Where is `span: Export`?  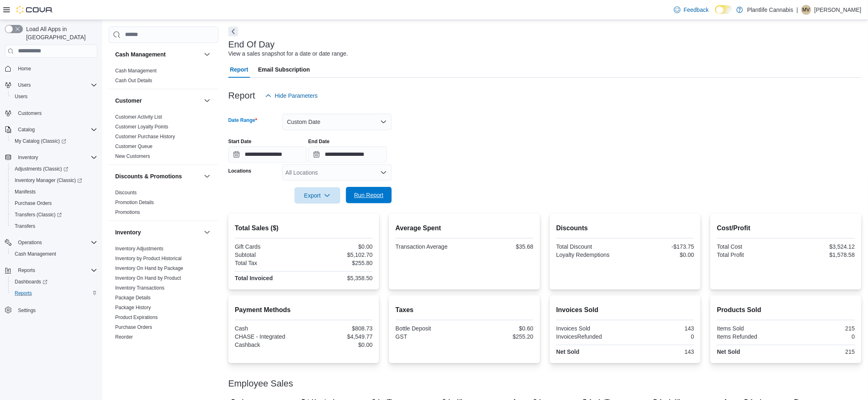
span: Export is located at coordinates (317, 195).